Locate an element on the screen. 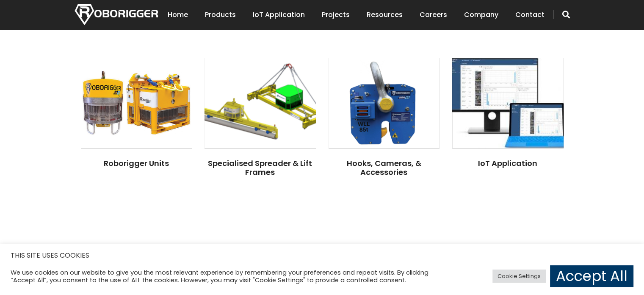  img: Nortech is located at coordinates (116, 15).